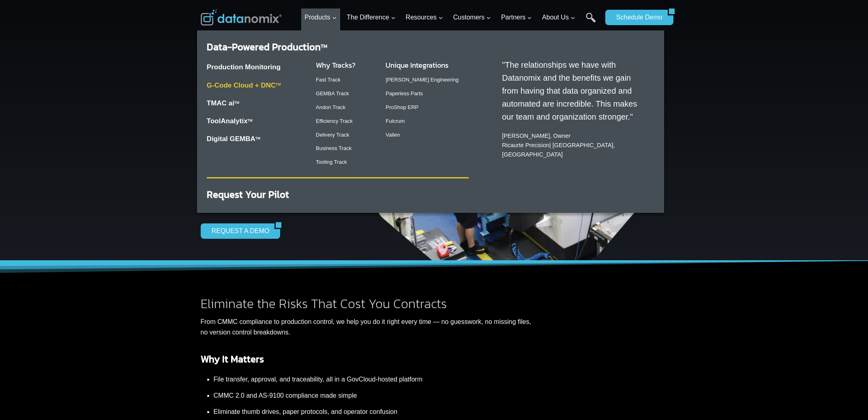 The width and height of the screenshot is (868, 420). I want to click on a: ProShop ERP, so click(402, 107).